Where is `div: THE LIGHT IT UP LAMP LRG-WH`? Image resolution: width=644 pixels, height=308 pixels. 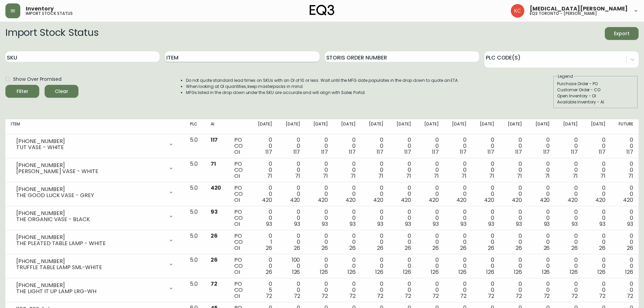
div: THE LIGHT IT UP LAMP LRG-WH is located at coordinates (90, 292).